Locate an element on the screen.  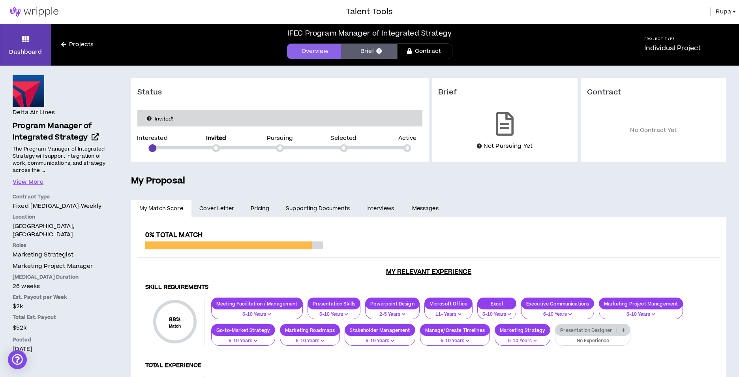
a: My Match Score is located at coordinates (161, 208).